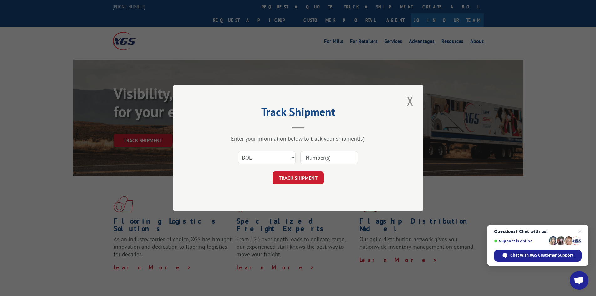 The image size is (596, 296). What do you see at coordinates (329, 157) in the screenshot?
I see `input: Number(s)` at bounding box center [329, 157].